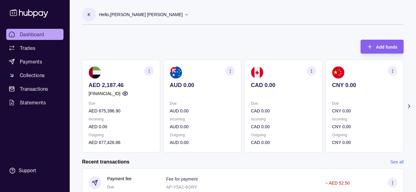 This screenshot has width=416, height=192. Describe the element at coordinates (119, 179) in the screenshot. I see `p: Payment fee` at that location.